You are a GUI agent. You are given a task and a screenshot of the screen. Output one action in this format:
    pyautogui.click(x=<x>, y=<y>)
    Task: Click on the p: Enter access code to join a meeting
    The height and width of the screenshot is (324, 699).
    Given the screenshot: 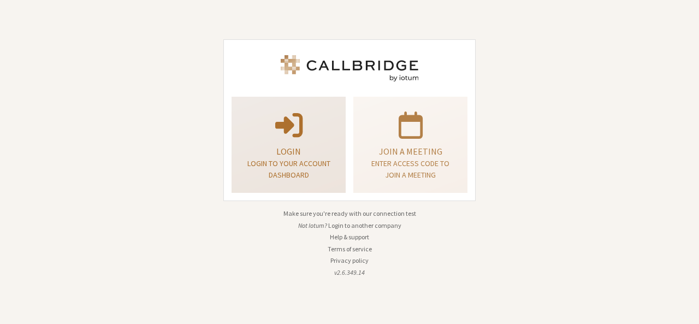 What is the action you would take?
    pyautogui.click(x=410, y=169)
    